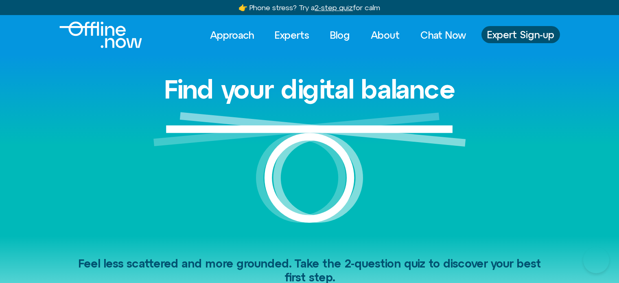  Describe the element at coordinates (443, 35) in the screenshot. I see `a: Chat Now` at that location.